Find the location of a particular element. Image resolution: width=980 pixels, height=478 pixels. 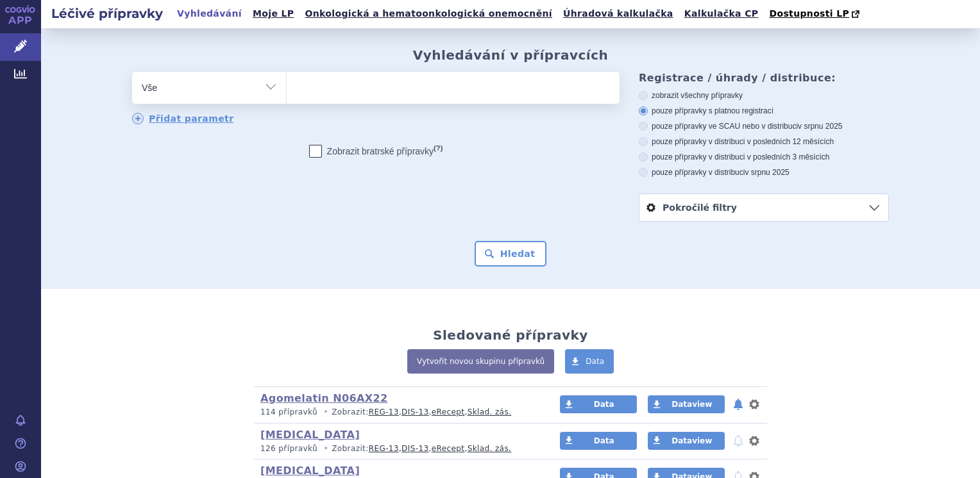

a: Kalkulačka CP is located at coordinates (722, 13).